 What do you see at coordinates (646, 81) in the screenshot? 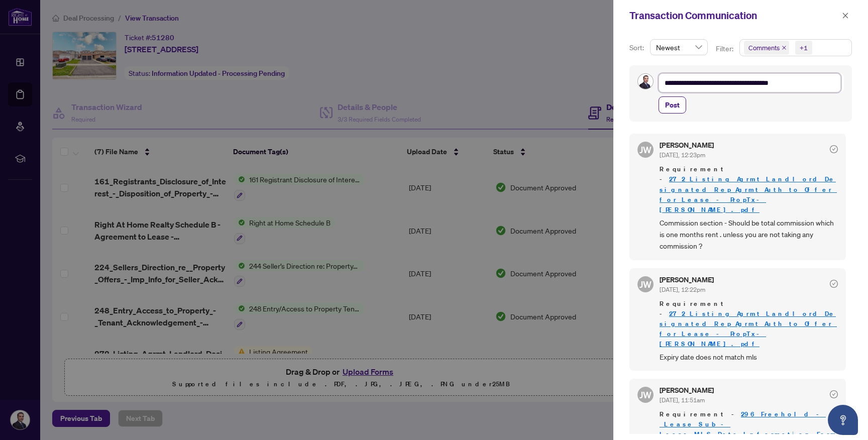
I see `img: Profile Icon` at bounding box center [646, 81].